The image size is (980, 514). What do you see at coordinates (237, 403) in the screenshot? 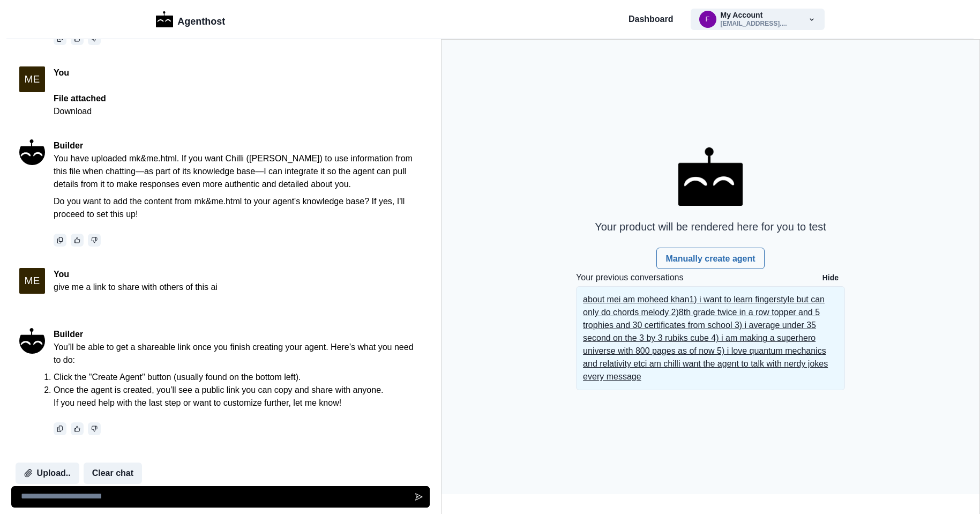
I see `p: If you need help with the last step or want to customize further, let me know!` at bounding box center [237, 403].